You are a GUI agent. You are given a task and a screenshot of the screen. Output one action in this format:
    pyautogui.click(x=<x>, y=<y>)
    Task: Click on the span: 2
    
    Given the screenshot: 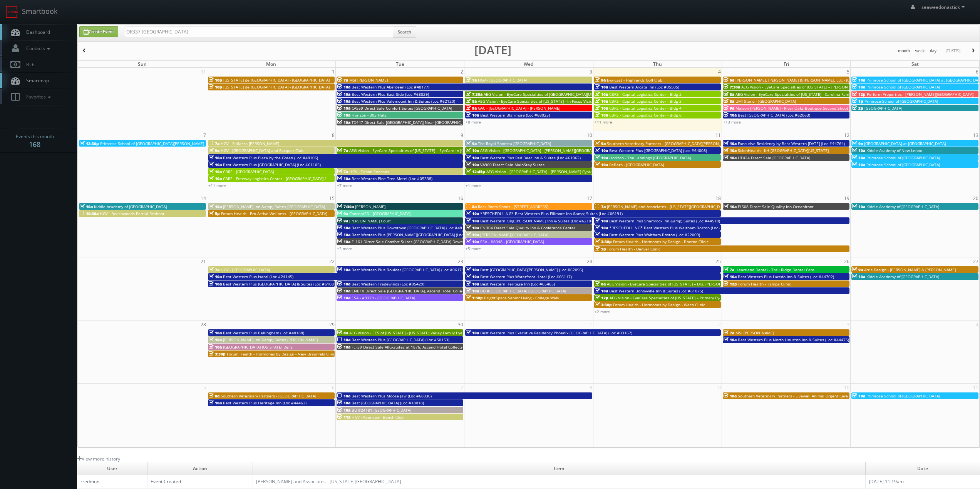 What is the action you would take?
    pyautogui.click(x=462, y=72)
    